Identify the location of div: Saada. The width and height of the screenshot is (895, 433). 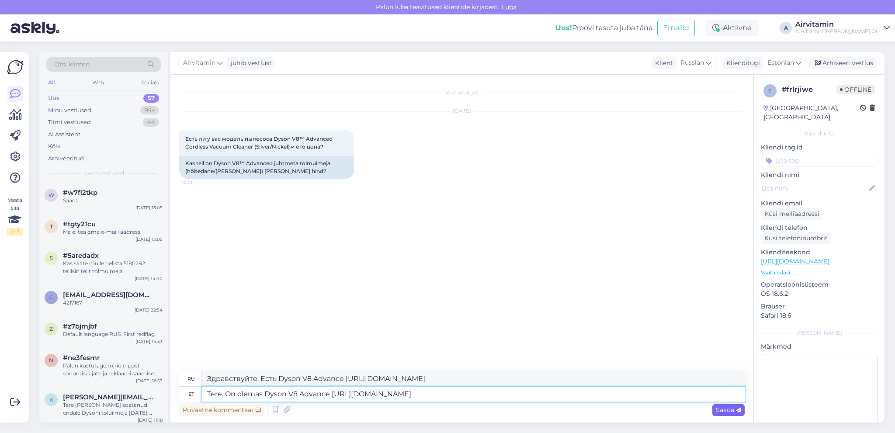
(113, 201).